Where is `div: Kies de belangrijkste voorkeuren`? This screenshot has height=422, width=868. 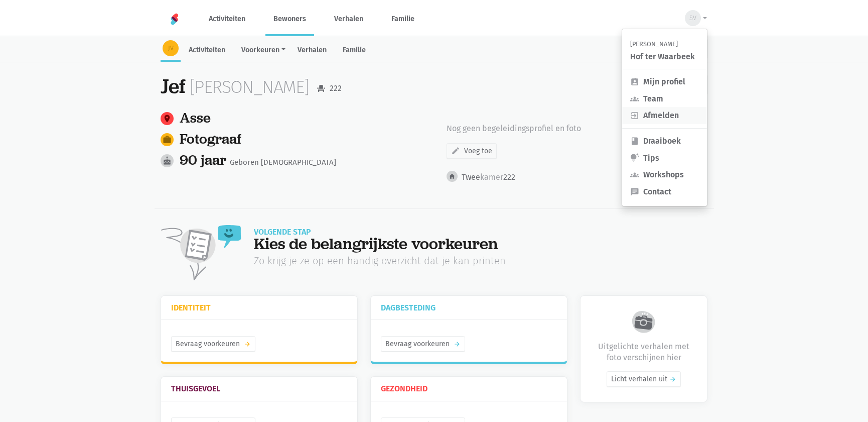
div: Kies de belangrijkste voorkeuren is located at coordinates (480, 243).